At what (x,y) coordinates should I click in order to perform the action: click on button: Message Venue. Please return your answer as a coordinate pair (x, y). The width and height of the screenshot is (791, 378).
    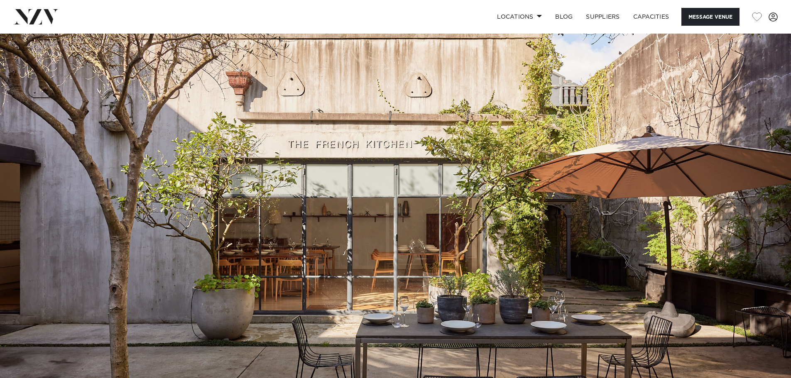
    Looking at the image, I should click on (711, 17).